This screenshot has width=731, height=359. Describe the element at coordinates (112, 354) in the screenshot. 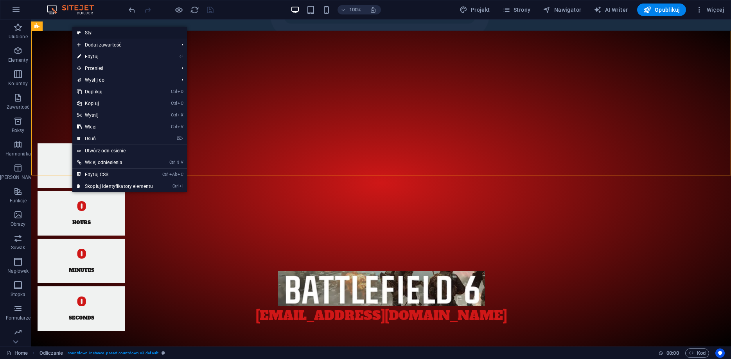

I see `span: . countdown-instance .preset-countdown-v3-default` at that location.